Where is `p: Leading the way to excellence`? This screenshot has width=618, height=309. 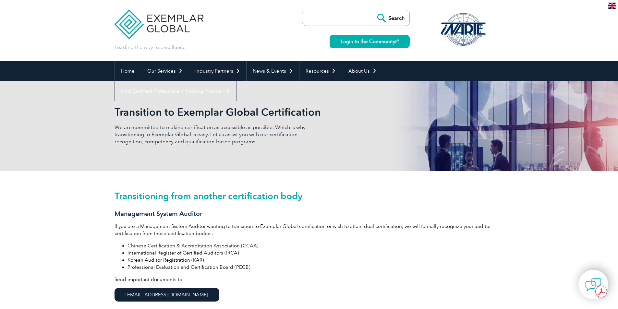 p: Leading the way to excellence is located at coordinates (150, 47).